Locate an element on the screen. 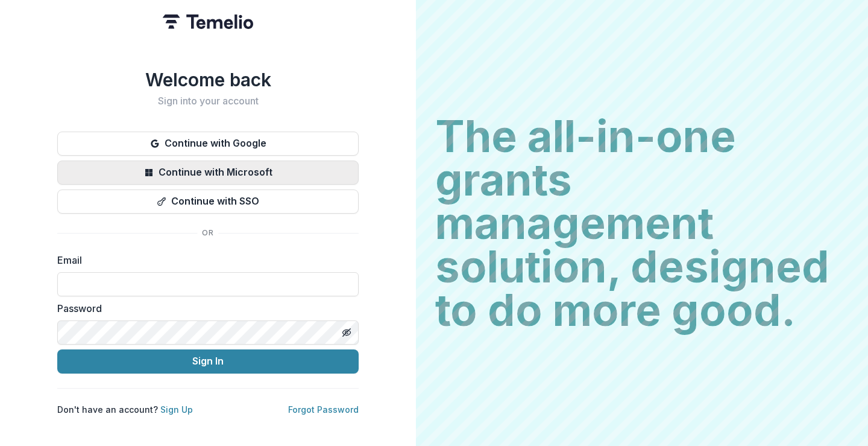 The width and height of the screenshot is (868, 446). button: Sign In is located at coordinates (208, 361).